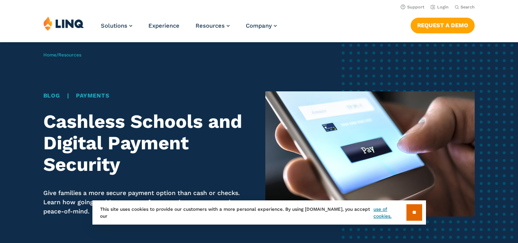 Image resolution: width=518 pixels, height=243 pixels. Describe the element at coordinates (114, 26) in the screenshot. I see `span: Solutions` at that location.